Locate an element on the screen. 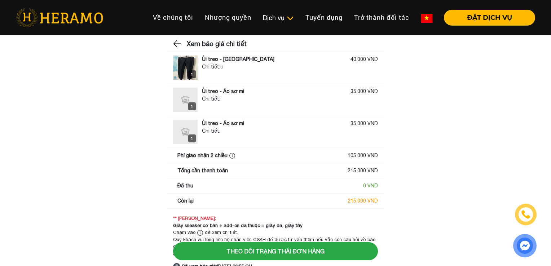 Image resolution: width=551 pixels, height=266 pixels. img: heramo-logo.png is located at coordinates (60, 18).